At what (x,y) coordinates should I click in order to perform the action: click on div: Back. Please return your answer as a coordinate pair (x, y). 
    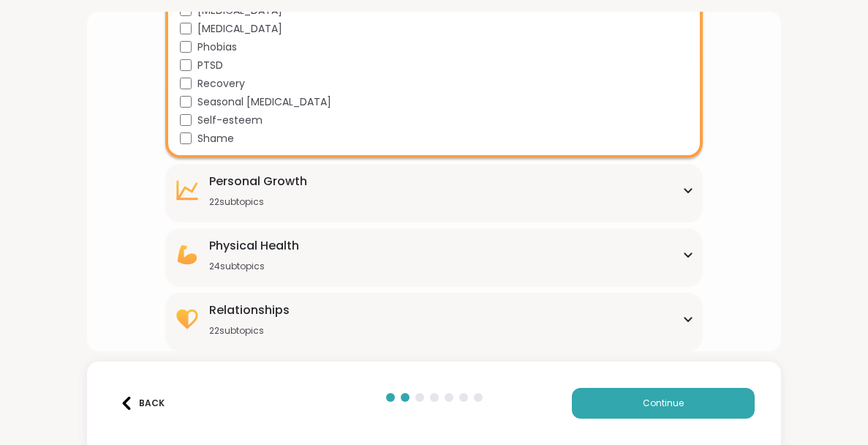
    Looking at the image, I should click on (142, 403).